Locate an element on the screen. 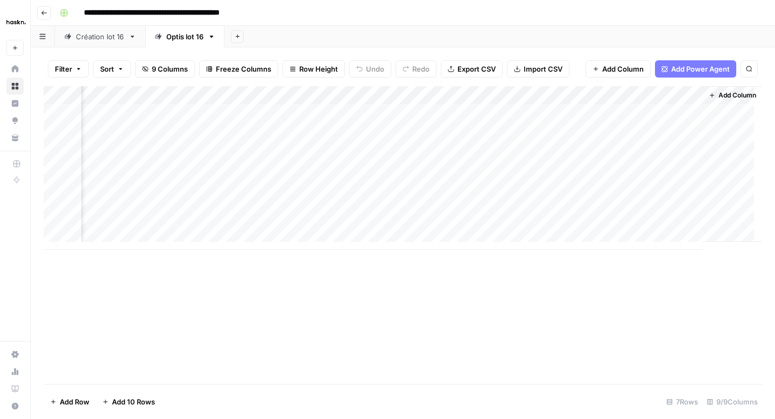  button: Redo is located at coordinates (416, 69).